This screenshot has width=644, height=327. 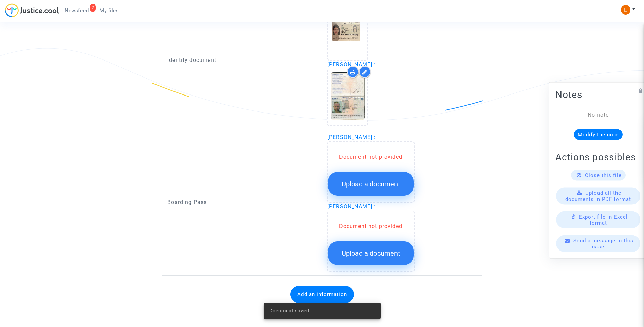 What do you see at coordinates (603, 220) in the screenshot?
I see `span: Export file in Excel format` at bounding box center [603, 220].